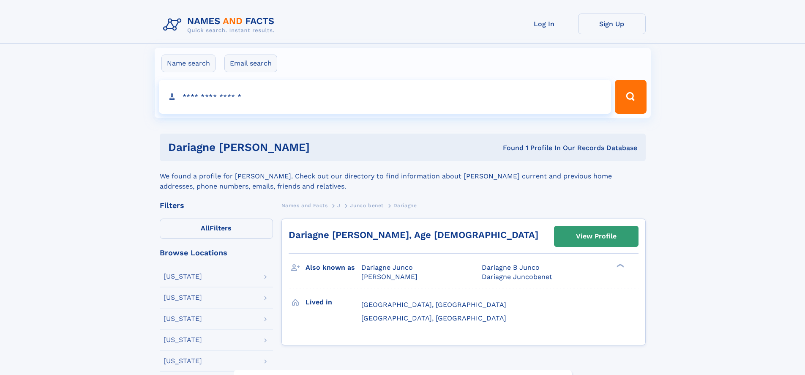  I want to click on label: Name search, so click(189, 63).